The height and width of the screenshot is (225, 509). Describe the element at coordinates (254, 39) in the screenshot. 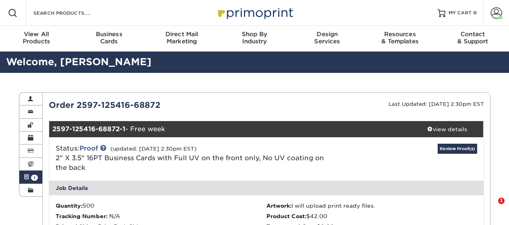

I see `a: Shop ByIndustry` at that location.